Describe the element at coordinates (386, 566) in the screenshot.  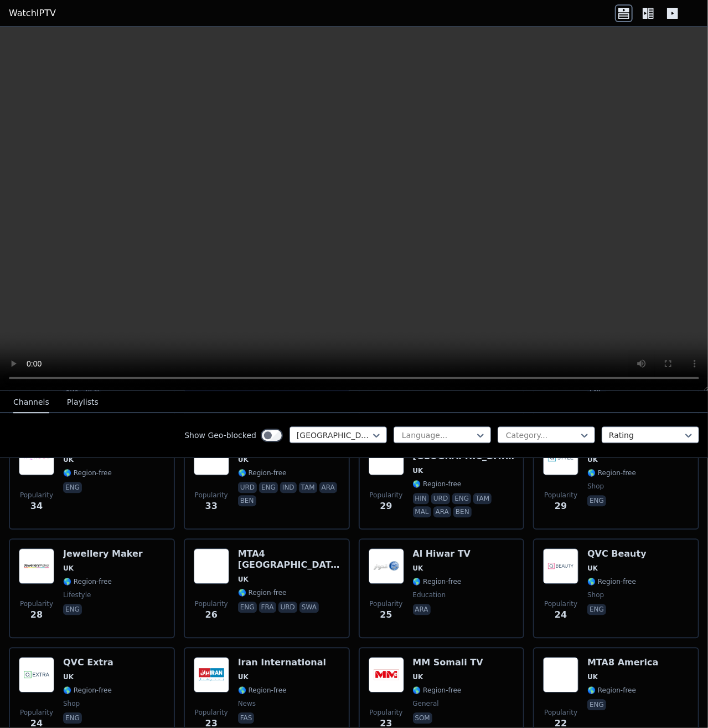
I see `img: Al Hiwar TV` at that location.